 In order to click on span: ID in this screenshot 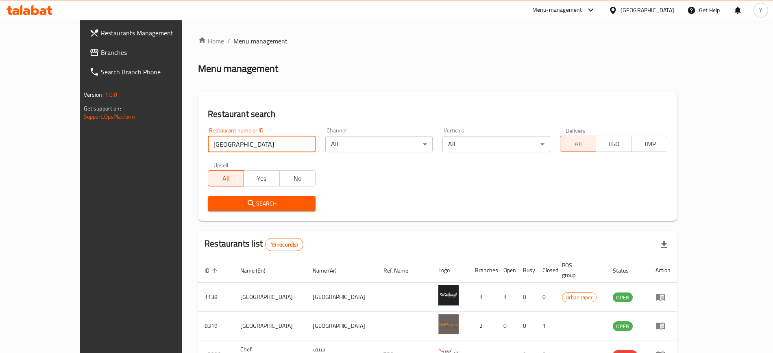, I will do `click(212, 271)`.